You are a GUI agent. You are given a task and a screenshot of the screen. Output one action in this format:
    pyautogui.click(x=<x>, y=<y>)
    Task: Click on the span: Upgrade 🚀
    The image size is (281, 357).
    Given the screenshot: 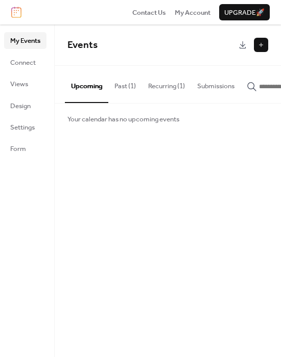 What is the action you would take?
    pyautogui.click(x=244, y=13)
    